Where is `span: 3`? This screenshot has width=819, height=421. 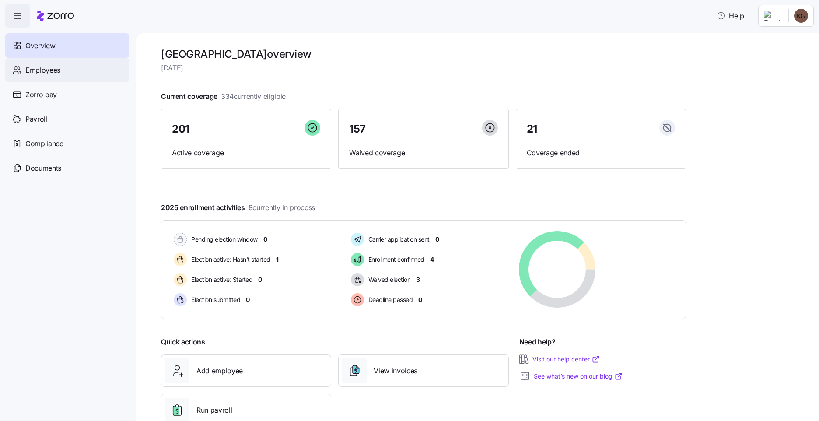
span: 3 is located at coordinates (418, 280).